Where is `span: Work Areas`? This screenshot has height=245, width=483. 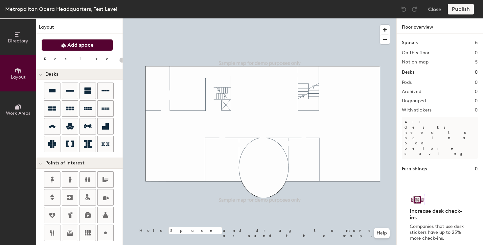 span: Work Areas is located at coordinates (18, 113).